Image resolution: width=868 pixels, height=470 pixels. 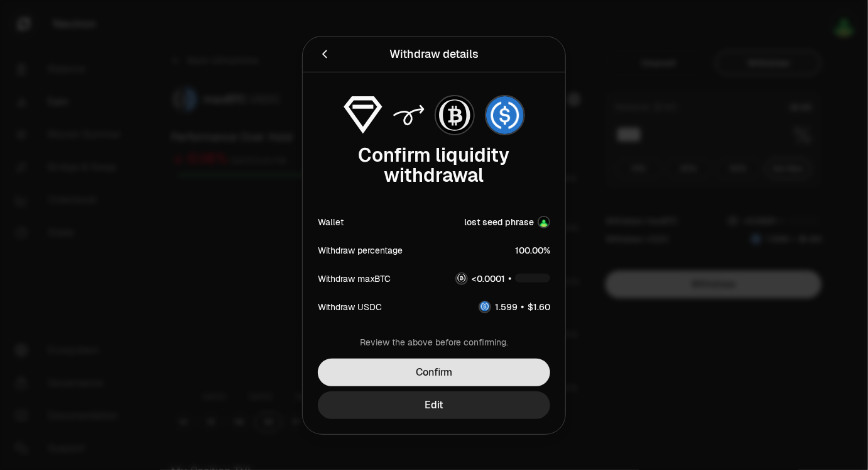 What do you see at coordinates (499, 222) in the screenshot?
I see `div: lost seed phrase` at bounding box center [499, 222].